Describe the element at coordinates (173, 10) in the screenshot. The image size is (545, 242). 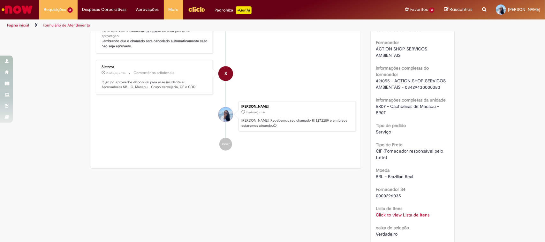
I see `span: More` at that location.